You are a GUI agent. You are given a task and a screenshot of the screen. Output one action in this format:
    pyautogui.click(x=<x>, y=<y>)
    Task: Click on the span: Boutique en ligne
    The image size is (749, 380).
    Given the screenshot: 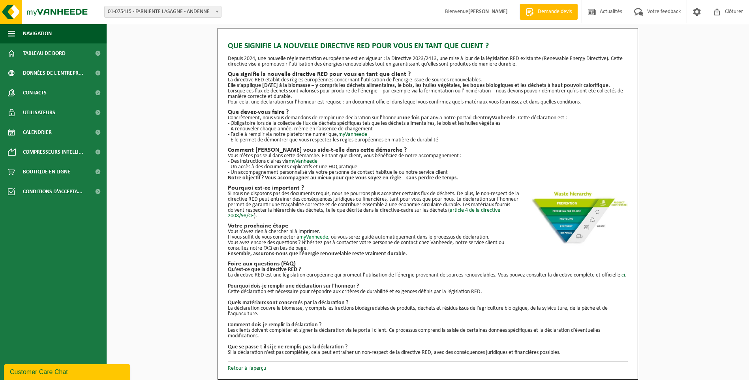 What is the action you would take?
    pyautogui.click(x=47, y=172)
    